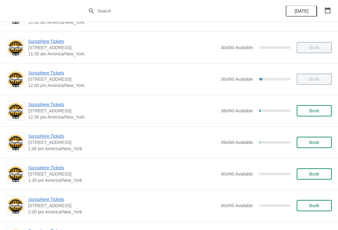 Image resolution: width=338 pixels, height=230 pixels. I want to click on span: 38 of 40 Available, so click(236, 111).